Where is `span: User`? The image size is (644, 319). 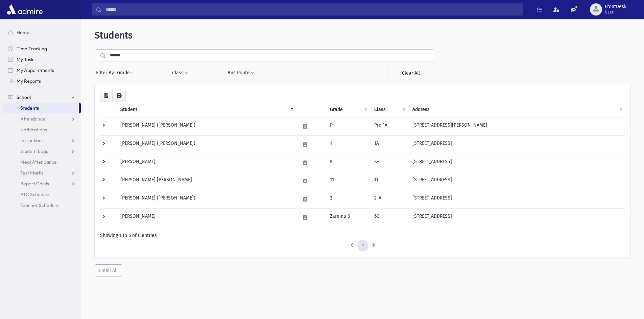 span: User is located at coordinates (616, 12).